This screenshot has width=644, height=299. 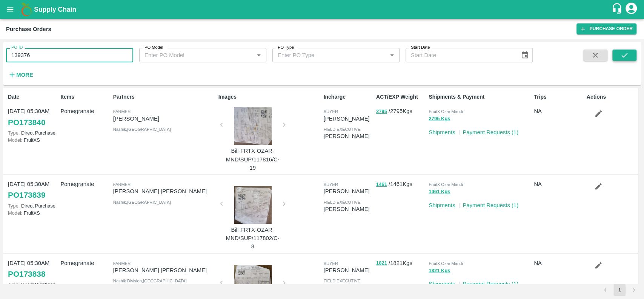 What do you see at coordinates (196, 55) in the screenshot?
I see `input: Enter PO Model` at bounding box center [196, 55].